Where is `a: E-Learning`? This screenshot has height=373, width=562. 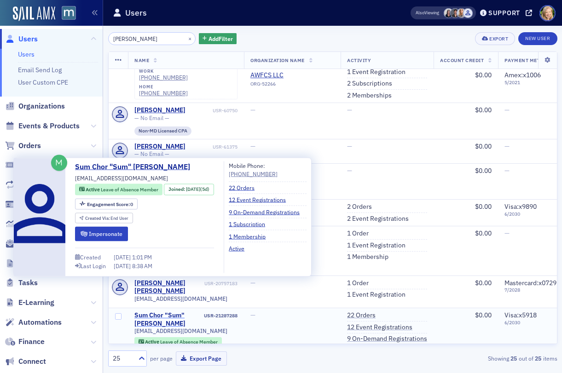
a: E-Learning is located at coordinates (29, 303).